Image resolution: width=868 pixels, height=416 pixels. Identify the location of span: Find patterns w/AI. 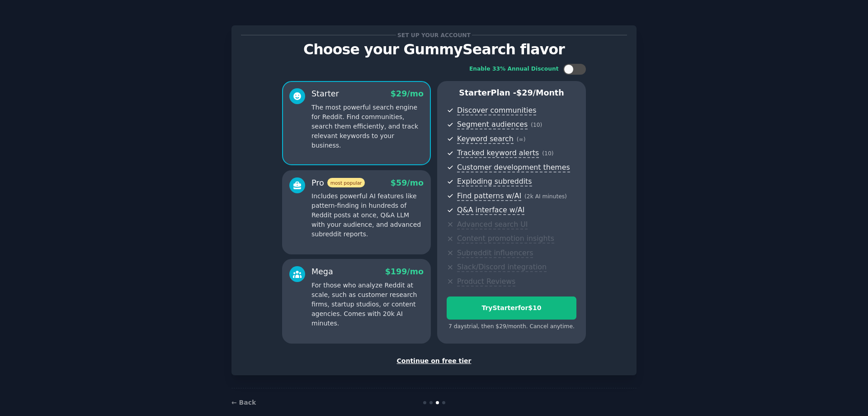
(489, 196).